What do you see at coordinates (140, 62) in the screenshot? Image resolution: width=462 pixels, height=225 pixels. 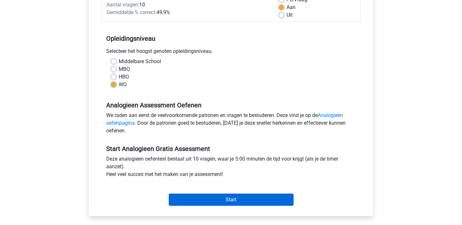 I see `label: Middelbare School` at bounding box center [140, 62].